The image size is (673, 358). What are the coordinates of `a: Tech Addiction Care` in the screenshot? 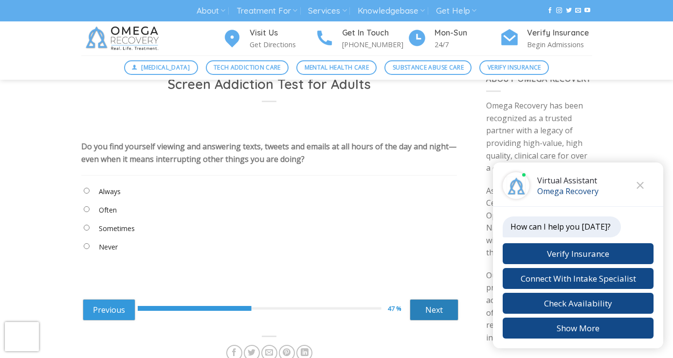 It's located at (247, 68).